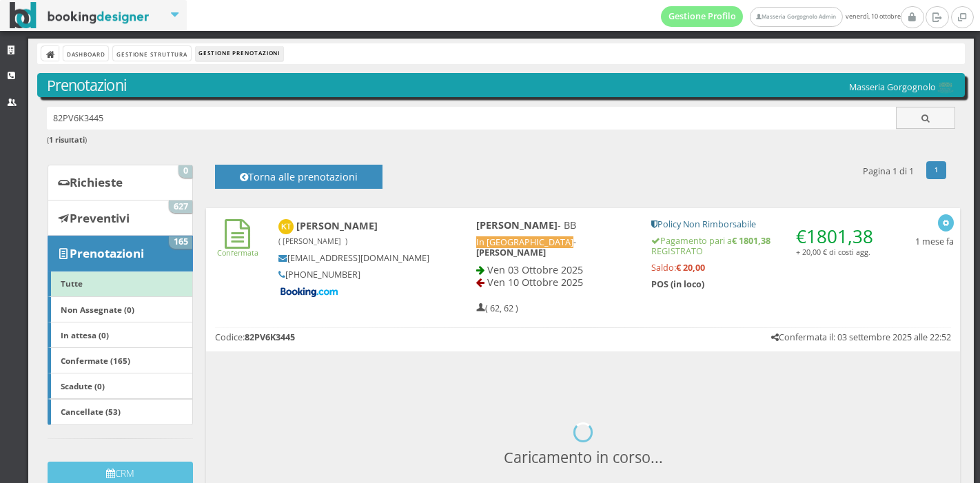  I want to click on img: BookingDesigner.com, so click(80, 15).